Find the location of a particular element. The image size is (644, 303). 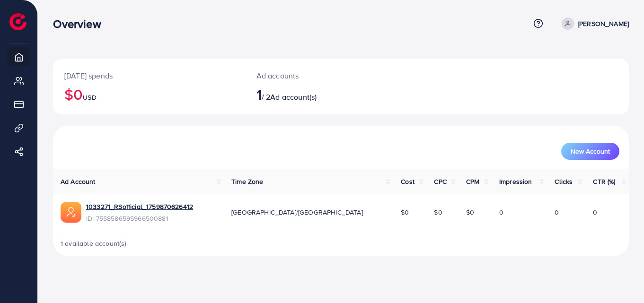

span: Cost is located at coordinates (407, 182).